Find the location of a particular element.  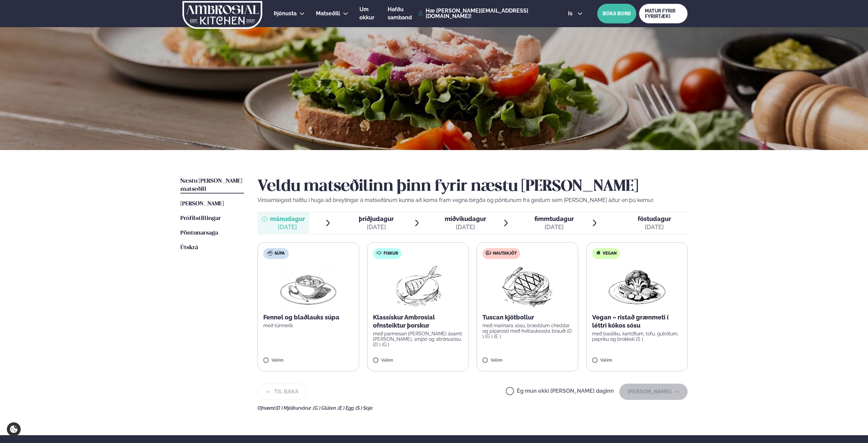

a: Um okkur is located at coordinates (367, 13).